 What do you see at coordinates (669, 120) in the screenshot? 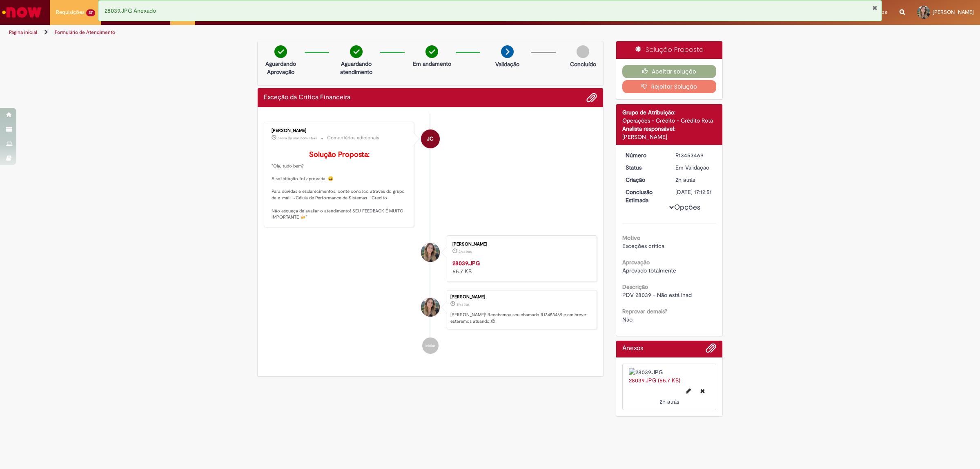
I see `div: Operações - Crédito - Crédito Rota` at bounding box center [669, 120].